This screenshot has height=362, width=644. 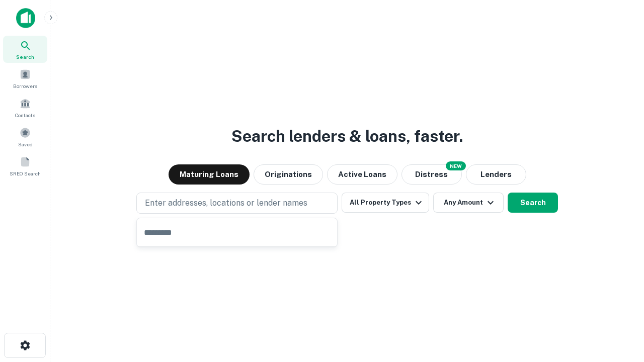 What do you see at coordinates (25, 79) in the screenshot?
I see `a: Borrowers` at bounding box center [25, 79].